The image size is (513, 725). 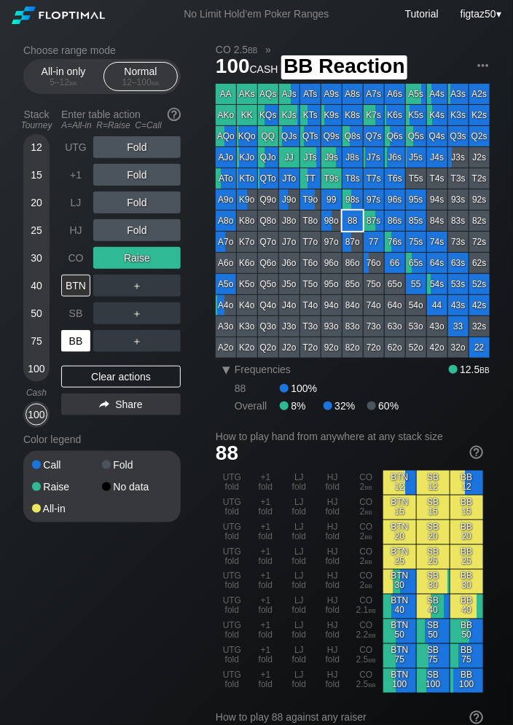 I want to click on div: K8o, so click(x=247, y=221).